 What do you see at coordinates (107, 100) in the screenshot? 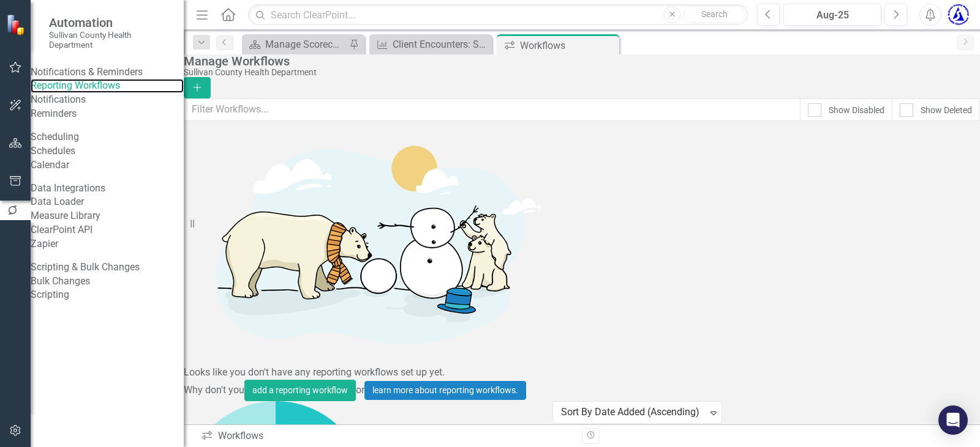
I see `a: Notifications` at bounding box center [107, 100].